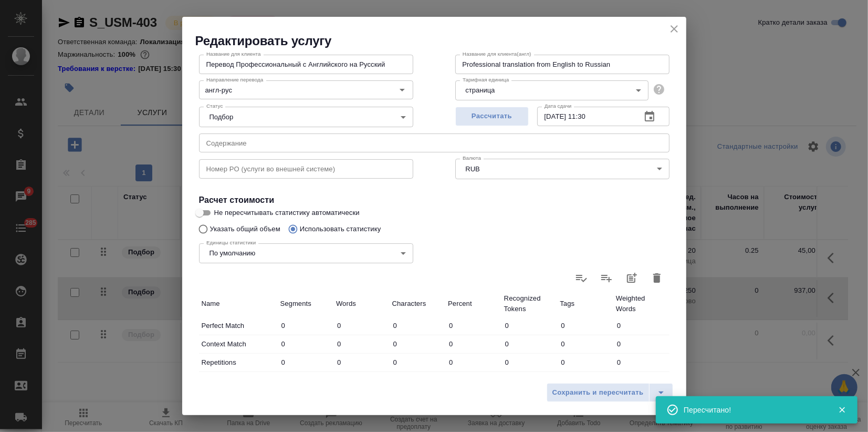 The image size is (868, 432). Describe the element at coordinates (221, 117) in the screenshot. I see `button: Подбор` at that location.